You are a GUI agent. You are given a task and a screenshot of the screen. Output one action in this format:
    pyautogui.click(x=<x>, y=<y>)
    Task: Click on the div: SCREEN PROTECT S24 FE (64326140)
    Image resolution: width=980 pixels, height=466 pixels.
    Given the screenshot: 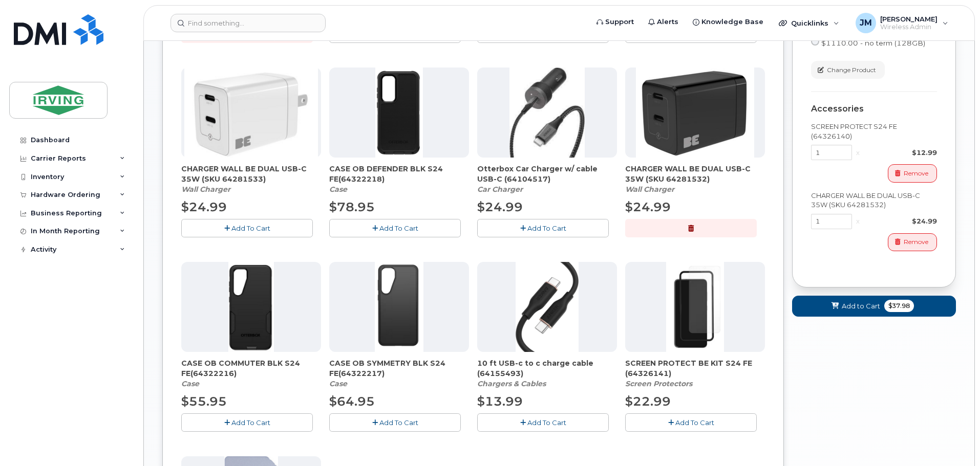 What is the action you would take?
    pyautogui.click(x=874, y=131)
    